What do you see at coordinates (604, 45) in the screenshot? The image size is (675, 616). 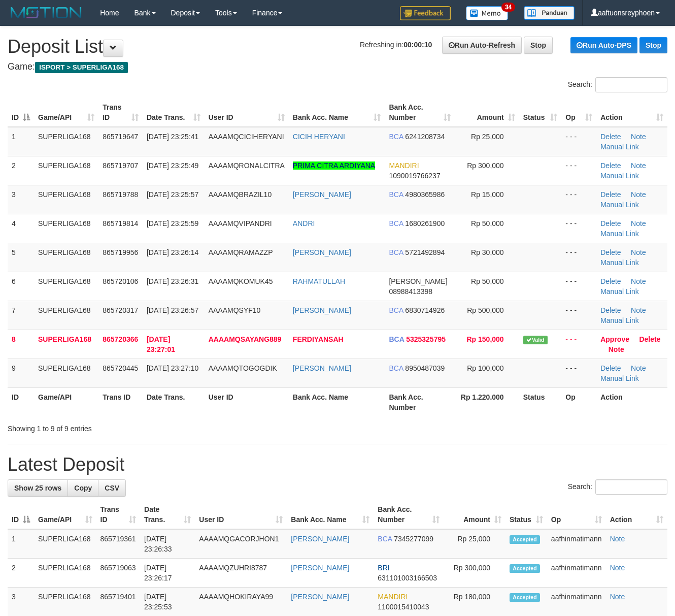 I see `a: Run Auto-DPS` at bounding box center [604, 45].